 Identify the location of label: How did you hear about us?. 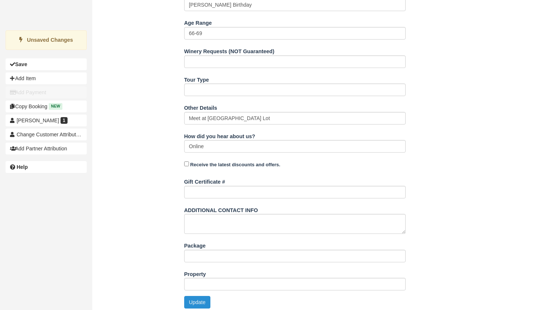
(220, 135).